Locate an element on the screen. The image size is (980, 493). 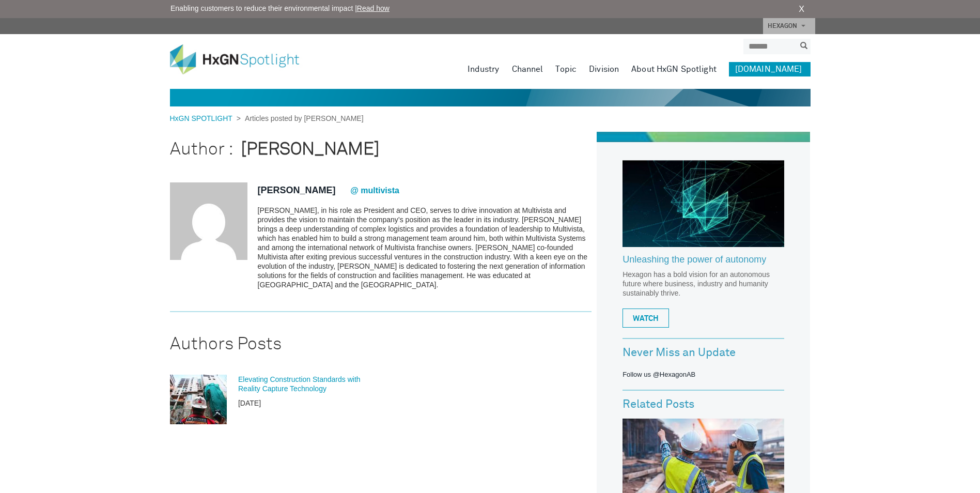
a: Topic is located at coordinates (566, 69).